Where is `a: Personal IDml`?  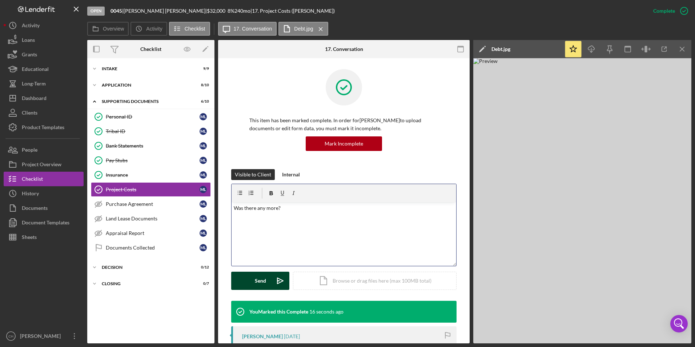 a: Personal IDml is located at coordinates (151, 117).